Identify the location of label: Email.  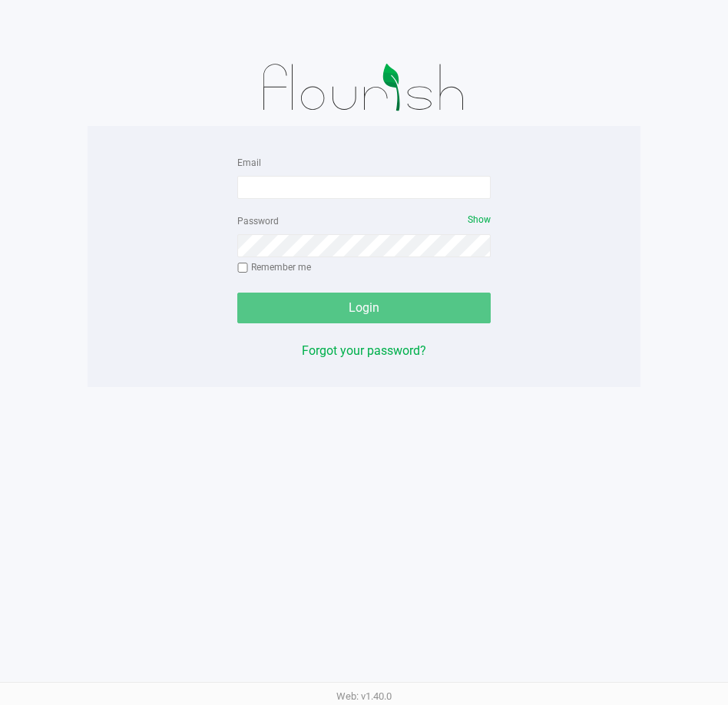
(249, 163).